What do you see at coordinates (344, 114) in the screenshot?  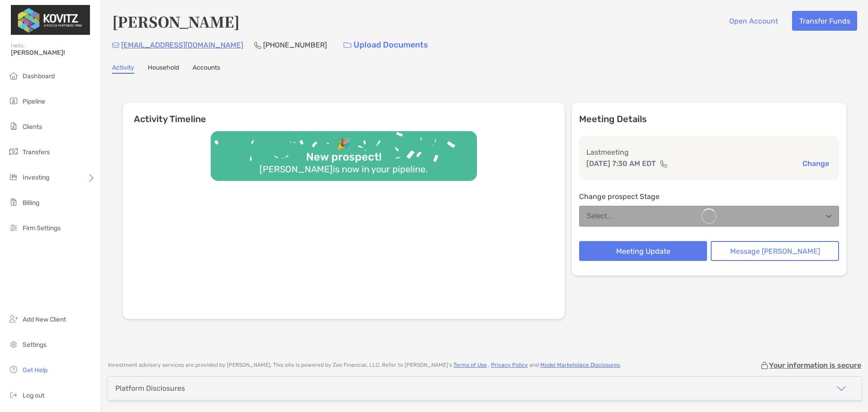 I see `h6: Activity Timeline` at bounding box center [344, 114].